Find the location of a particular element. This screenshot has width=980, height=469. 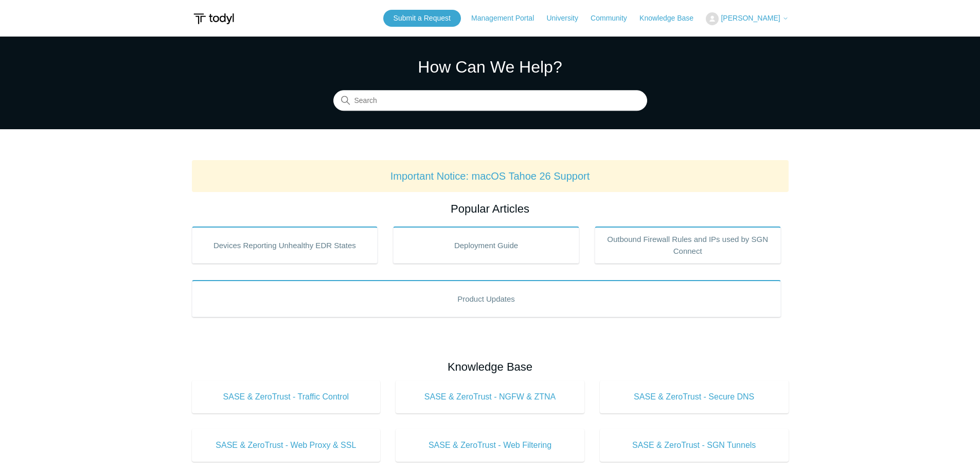

a: Deployment Guide is located at coordinates (486, 245).